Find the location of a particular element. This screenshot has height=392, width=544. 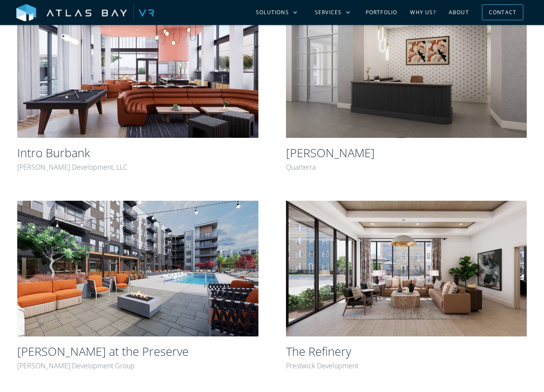

img: The Refinery is located at coordinates (407, 269).